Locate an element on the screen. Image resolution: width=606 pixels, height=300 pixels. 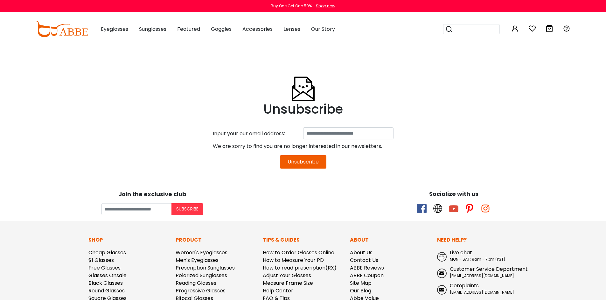
a: Glasses Onsale is located at coordinates (107, 276).